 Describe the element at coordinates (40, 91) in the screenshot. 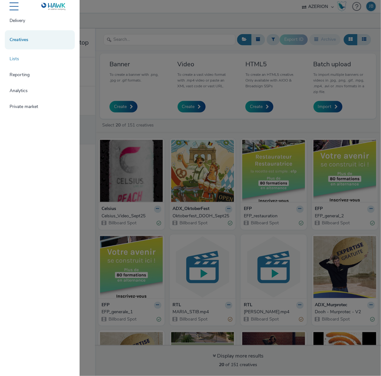

I see `a: Analytics` at that location.